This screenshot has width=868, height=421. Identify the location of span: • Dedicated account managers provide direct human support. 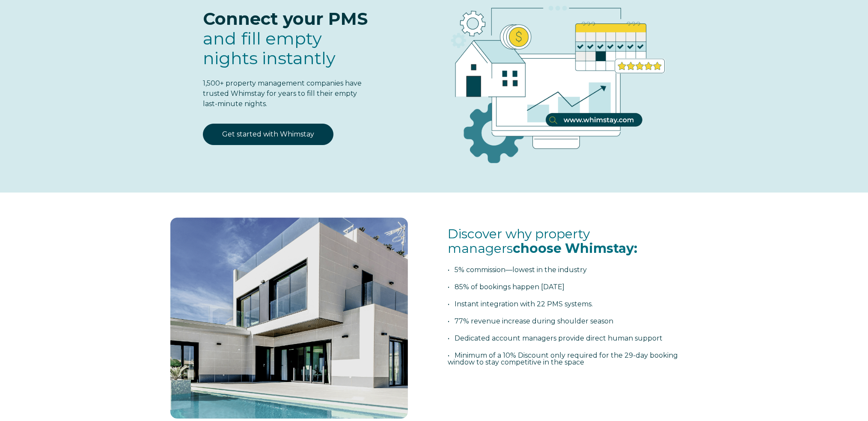
(556, 339).